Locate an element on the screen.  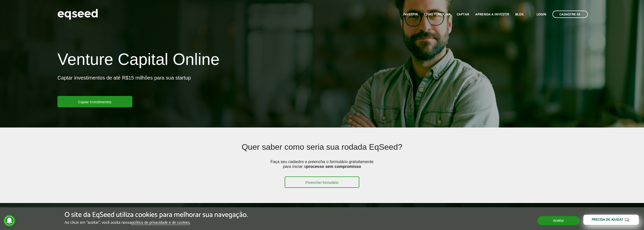
a: Blog is located at coordinates (519, 14).